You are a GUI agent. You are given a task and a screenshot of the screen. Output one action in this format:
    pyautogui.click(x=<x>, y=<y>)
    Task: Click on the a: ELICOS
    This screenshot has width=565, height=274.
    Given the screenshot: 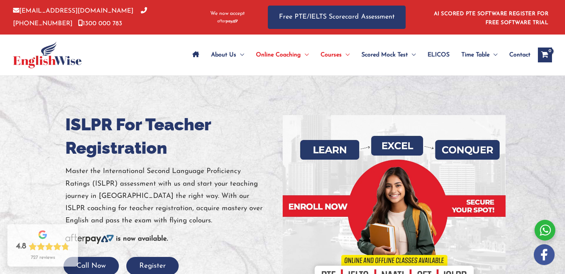 What is the action you would take?
    pyautogui.click(x=438, y=55)
    